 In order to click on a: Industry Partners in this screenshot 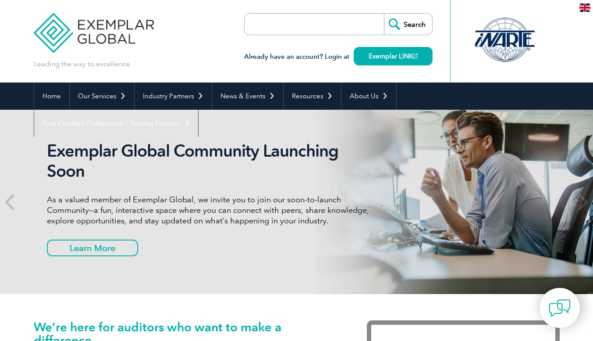, I will do `click(173, 96)`.